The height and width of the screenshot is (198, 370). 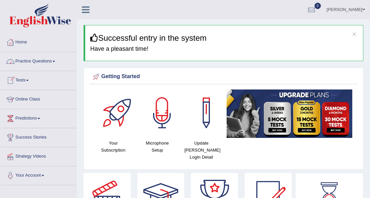 What do you see at coordinates (224, 38) in the screenshot?
I see `h3: Successful entry in the system` at bounding box center [224, 38].